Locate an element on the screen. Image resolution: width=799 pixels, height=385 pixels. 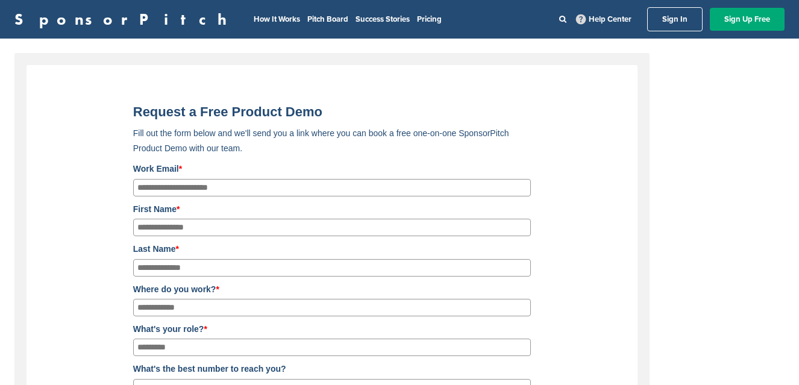
label: What's your role? is located at coordinates (332, 329).